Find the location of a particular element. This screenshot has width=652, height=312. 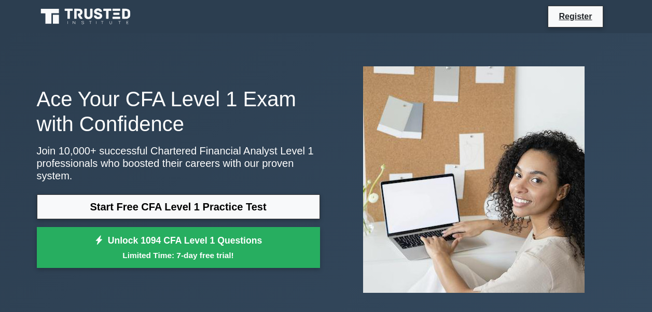

h1: Ace Your CFA Level 1 Exam with Confidence is located at coordinates (178, 111).